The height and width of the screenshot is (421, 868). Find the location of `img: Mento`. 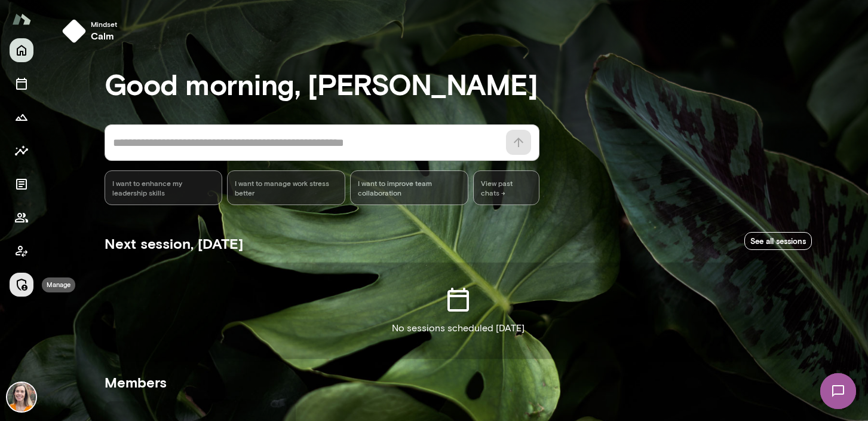

img: Mento is located at coordinates (21, 20).